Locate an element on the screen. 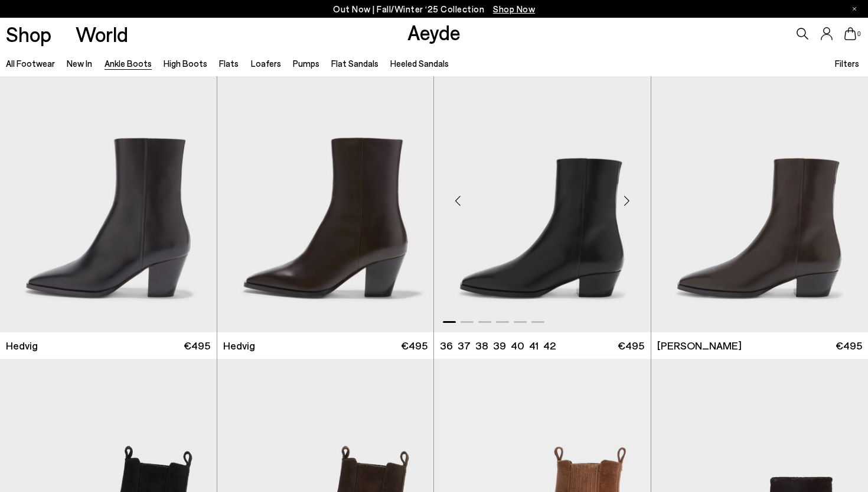 The image size is (868, 492). a: Aeyde is located at coordinates (434, 32).